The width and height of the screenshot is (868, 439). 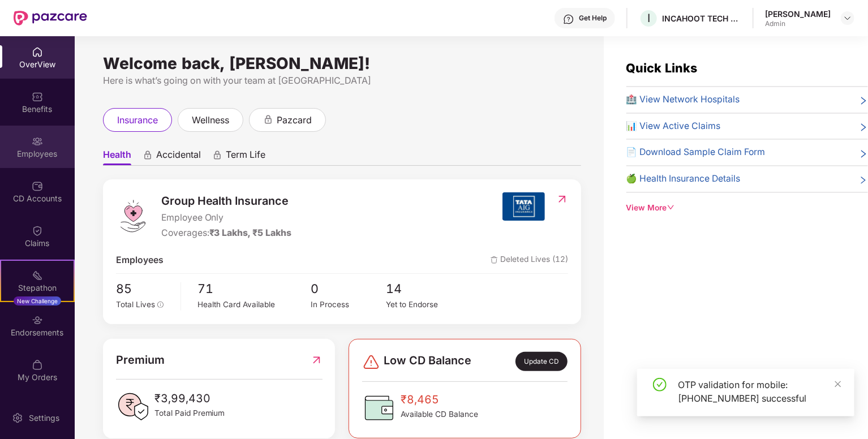 What do you see at coordinates (848, 18) in the screenshot?
I see `img: svg+xml;base64,PHN2ZyBpZD0iRHJvcGRvd24tMzJ4MzIiIHhtbG5zPSJodHRwOi8vd3d3LnczLm9yZy8yMDAwL3N2ZyIgd2...` at bounding box center [848, 18].